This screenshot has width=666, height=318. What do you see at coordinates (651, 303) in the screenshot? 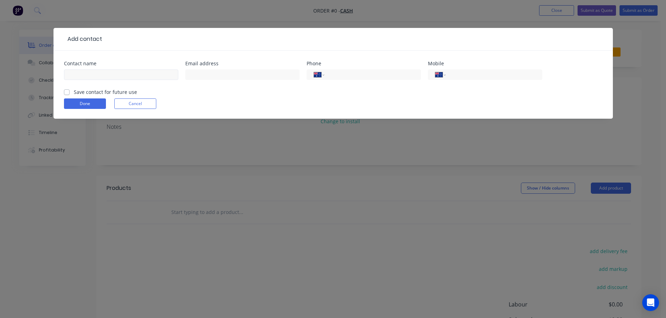
I see `div: Open Intercom Messenger` at bounding box center [651, 303].